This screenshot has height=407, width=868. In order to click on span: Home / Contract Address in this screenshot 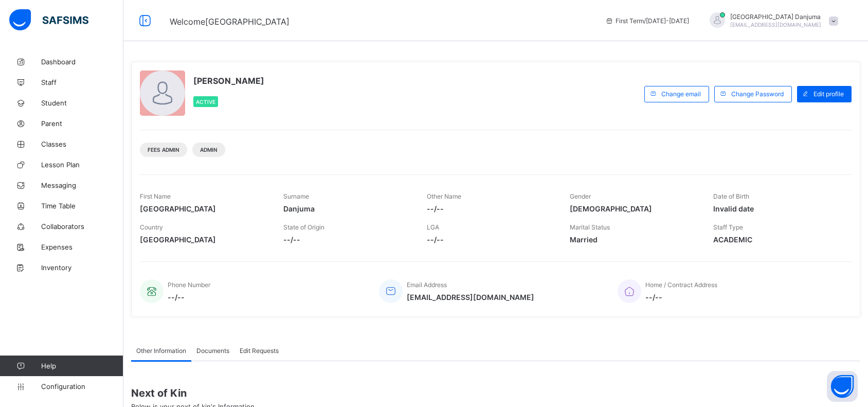, I will do `click(682, 284)`.